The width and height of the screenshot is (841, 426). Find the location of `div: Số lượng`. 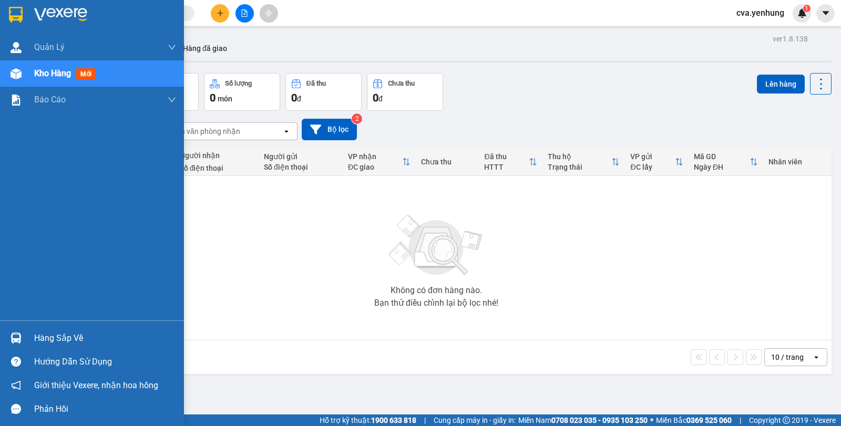

div: Số lượng is located at coordinates (238, 84).